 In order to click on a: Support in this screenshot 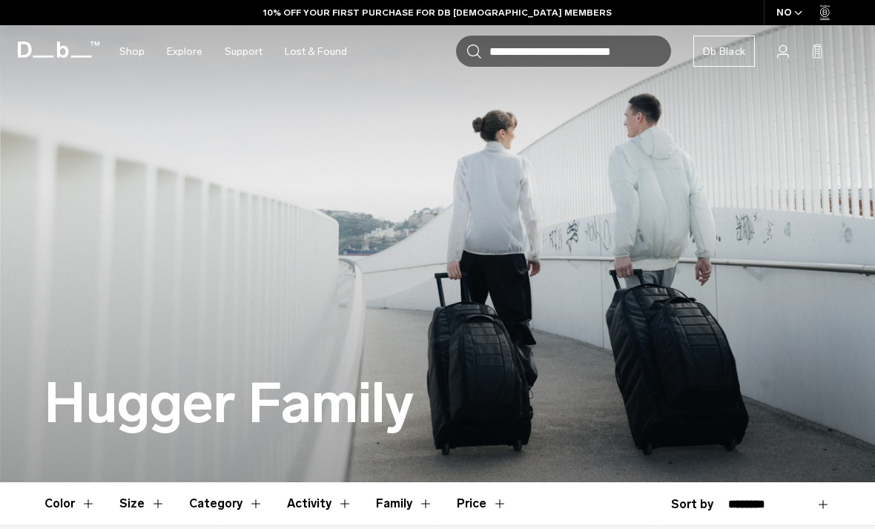, I will do `click(243, 51)`.